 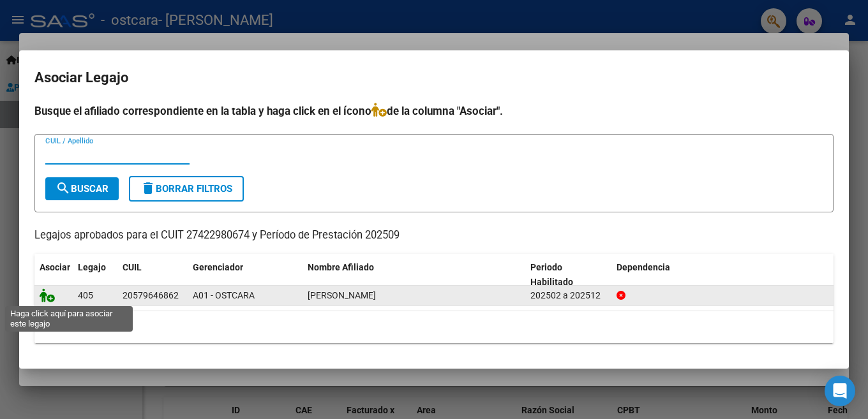 I want to click on span: Legajo, so click(x=92, y=267).